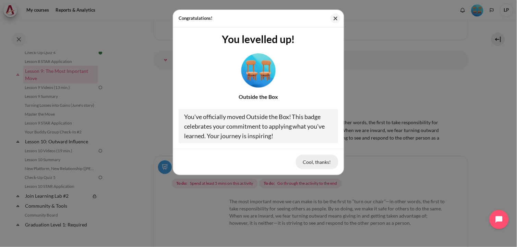 This screenshot has width=517, height=247. What do you see at coordinates (258, 70) in the screenshot?
I see `img: Level #4` at bounding box center [258, 70].